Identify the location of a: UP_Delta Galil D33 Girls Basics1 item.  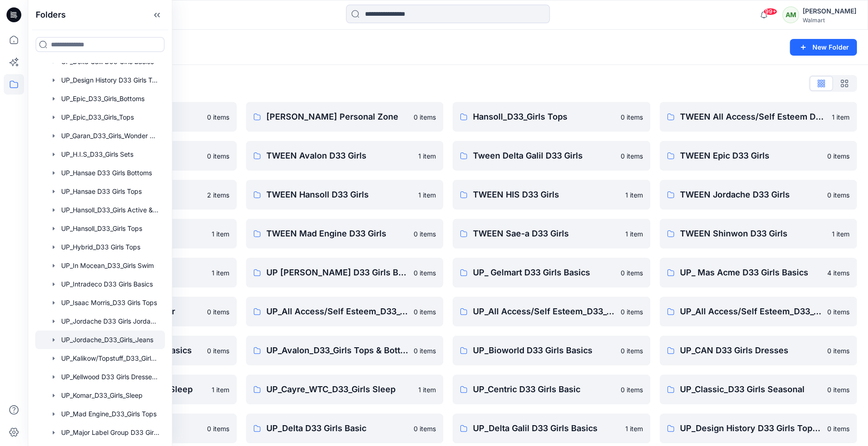
(551, 429).